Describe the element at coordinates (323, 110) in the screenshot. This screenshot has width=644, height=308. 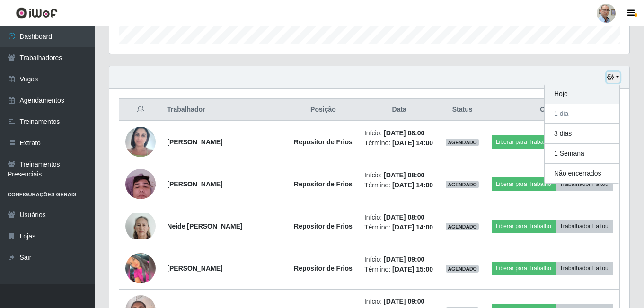
I see `th: Posição` at that location.